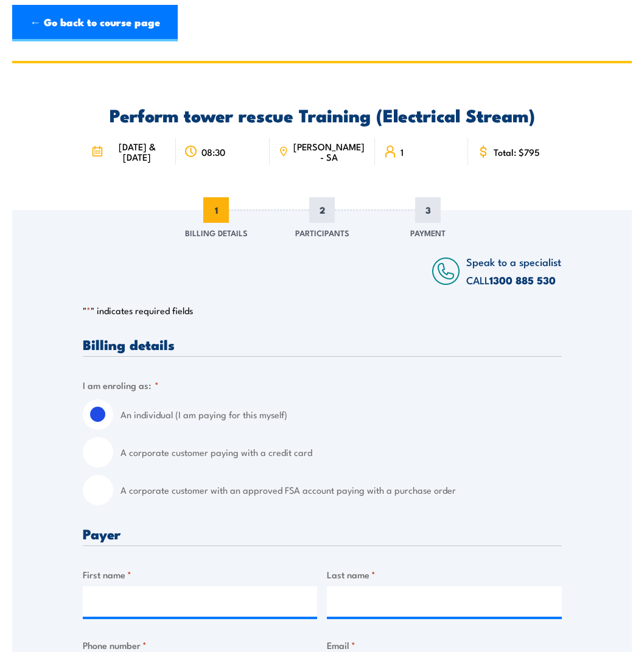  I want to click on span: Participants, so click(322, 232).